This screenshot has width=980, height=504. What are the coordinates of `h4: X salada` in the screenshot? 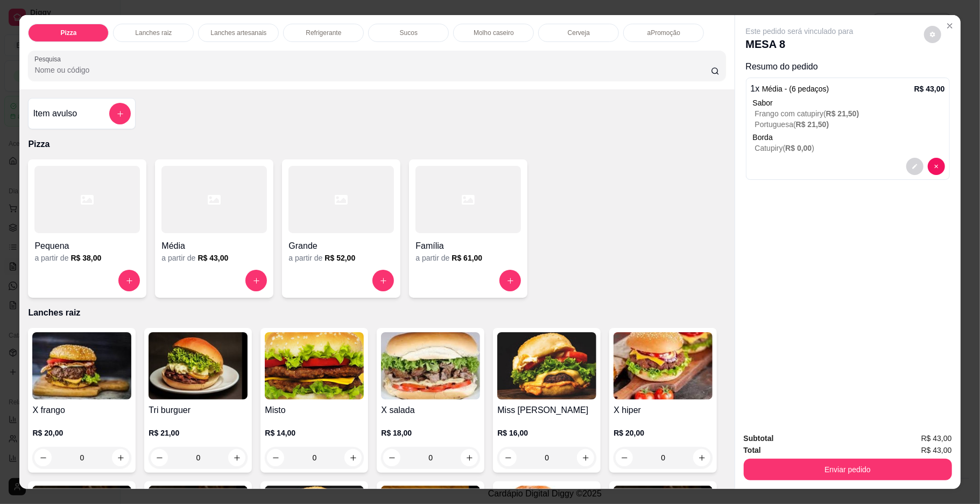 It's located at (431, 410).